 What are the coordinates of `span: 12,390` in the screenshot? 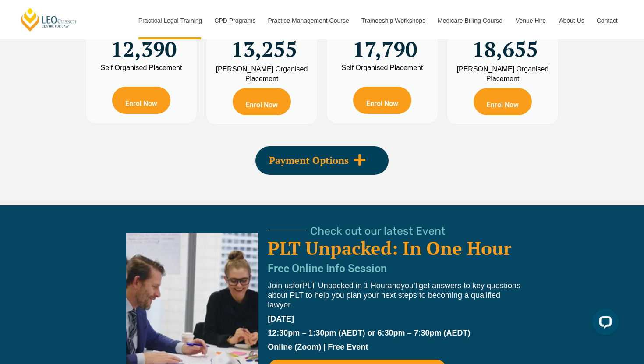 It's located at (144, 41).